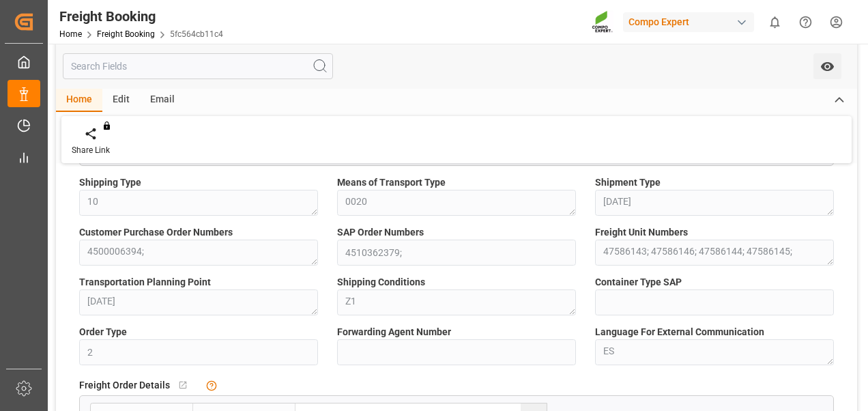 The height and width of the screenshot is (411, 868). What do you see at coordinates (456, 302) in the screenshot?
I see `textarea: Z1` at bounding box center [456, 302].